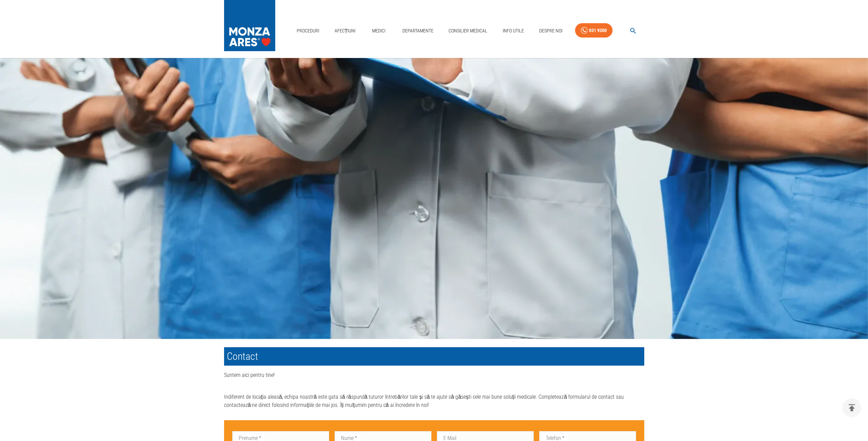  What do you see at coordinates (551, 31) in the screenshot?
I see `a: Despre Noi` at bounding box center [551, 31].